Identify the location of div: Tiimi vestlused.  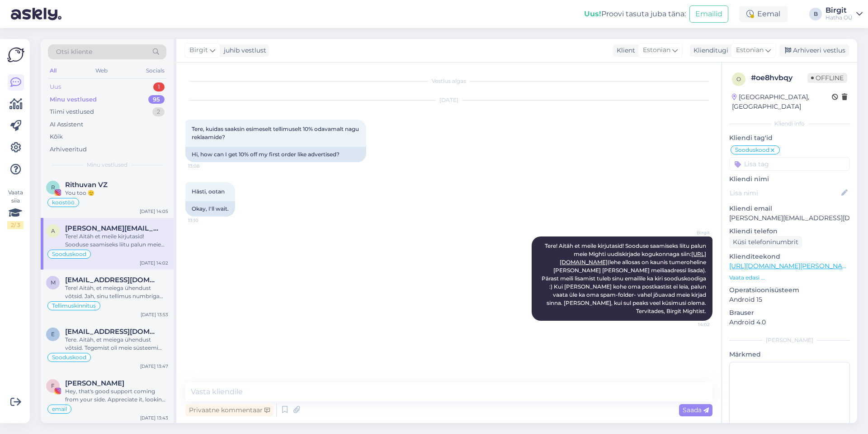
(72, 112).